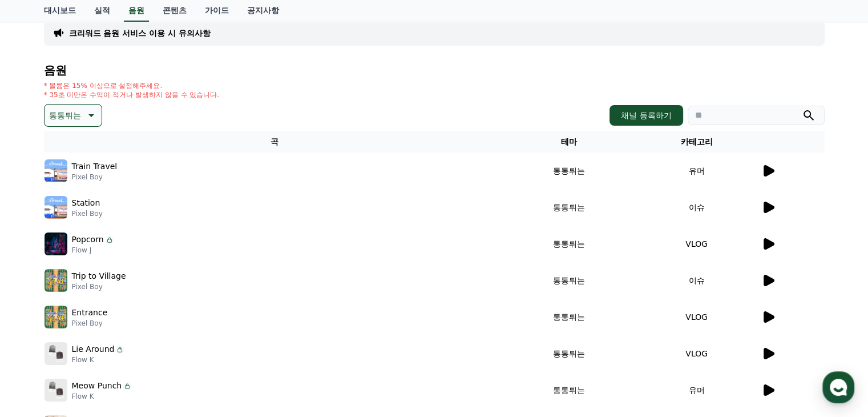  I want to click on button: 채널 등록하기, so click(646, 116).